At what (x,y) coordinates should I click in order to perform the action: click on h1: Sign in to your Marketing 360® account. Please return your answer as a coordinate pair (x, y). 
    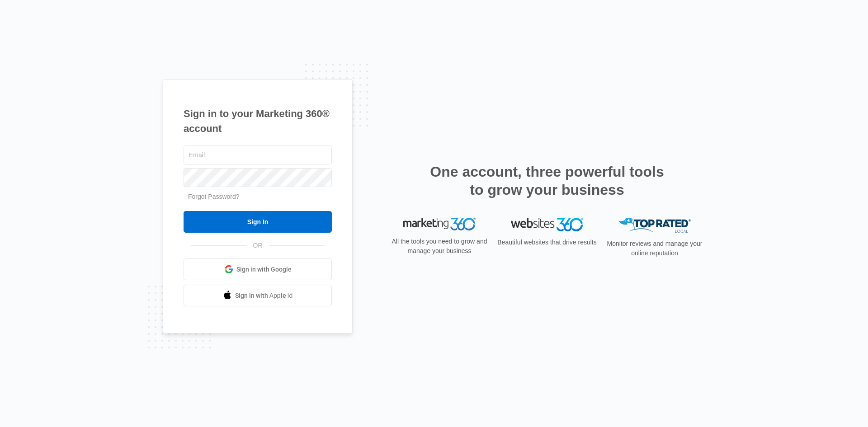
    Looking at the image, I should click on (258, 121).